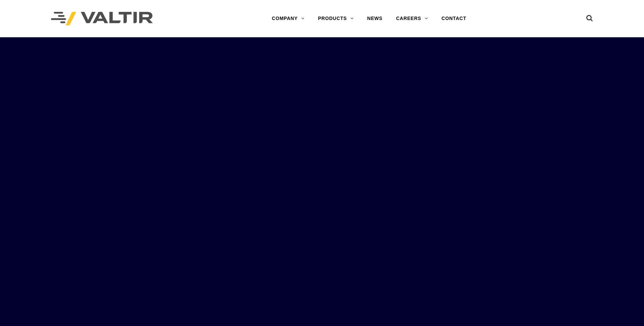 This screenshot has width=644, height=326. What do you see at coordinates (288, 19) in the screenshot?
I see `a: COMPANY` at bounding box center [288, 19].